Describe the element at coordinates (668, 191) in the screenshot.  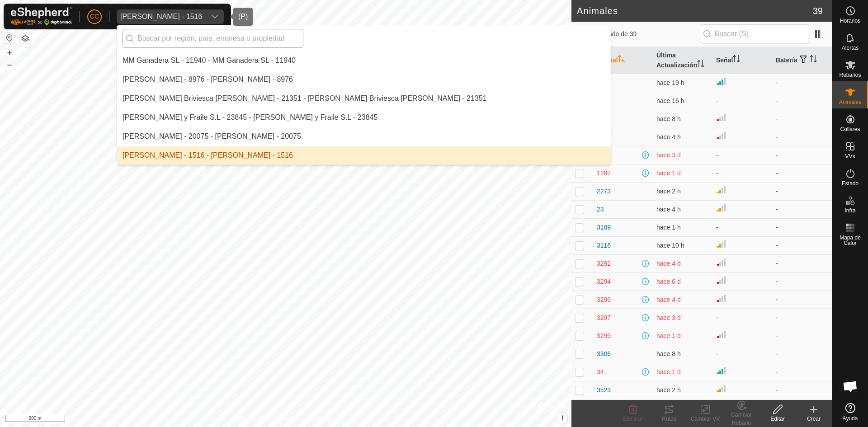
I see `span: 29 sept 2025, 8:22` at that location.